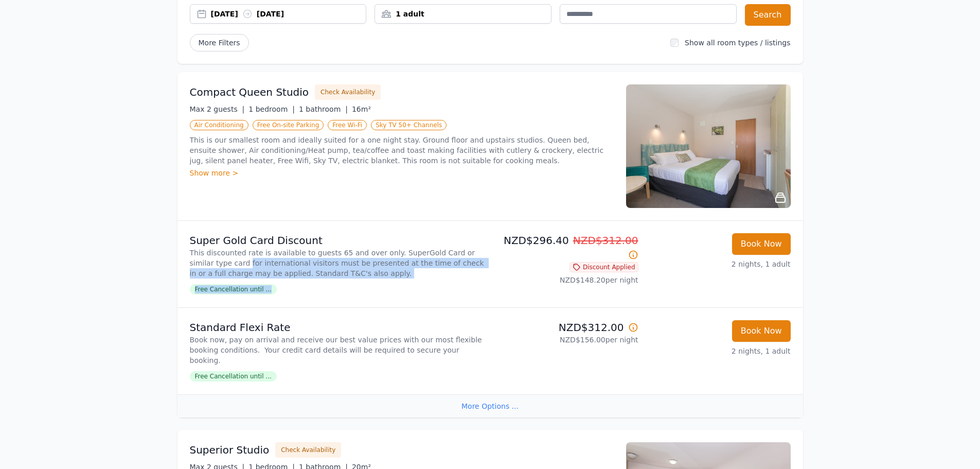 Image resolution: width=980 pixels, height=469 pixels. What do you see at coordinates (567, 248) in the screenshot?
I see `p: NZD$296.40` at bounding box center [567, 248].